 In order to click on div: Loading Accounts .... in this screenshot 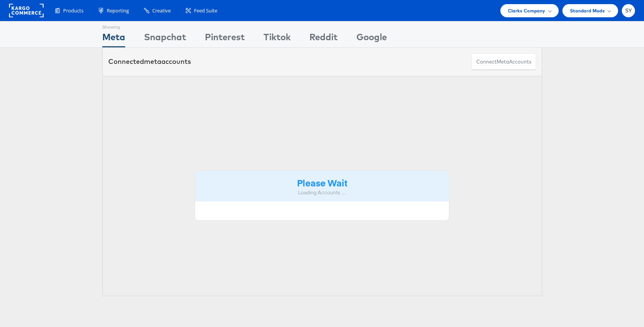, I will do `click(322, 193)`.